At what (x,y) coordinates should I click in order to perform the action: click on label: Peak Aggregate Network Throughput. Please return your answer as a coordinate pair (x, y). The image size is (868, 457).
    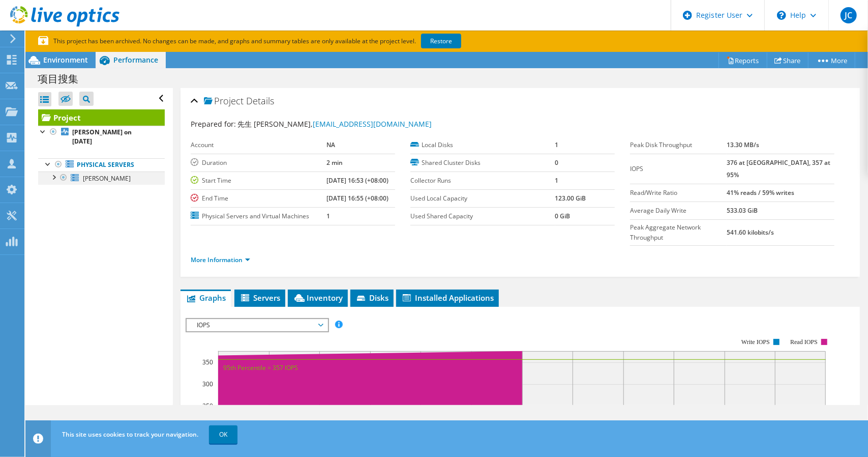
    Looking at the image, I should click on (678, 233).